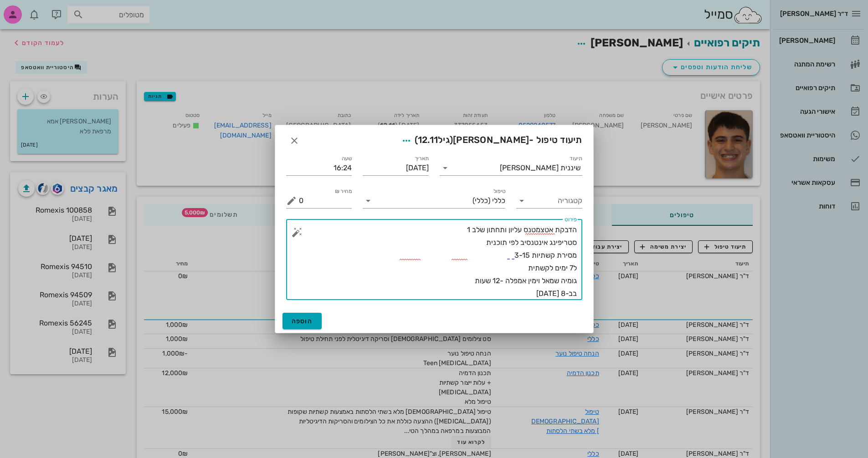 The image size is (868, 458). What do you see at coordinates (343, 191) in the screenshot?
I see `label: מחיר ₪` at bounding box center [343, 191].